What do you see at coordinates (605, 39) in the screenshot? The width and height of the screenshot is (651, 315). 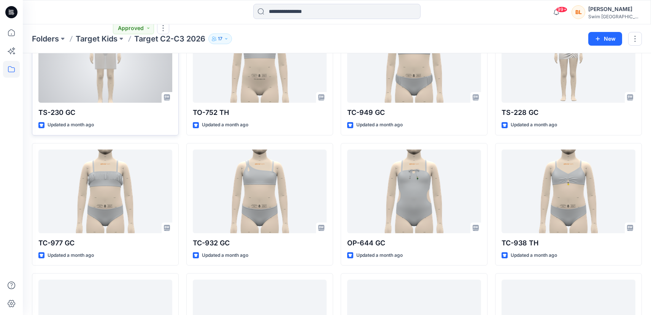 I see `button: New` at bounding box center [605, 39].